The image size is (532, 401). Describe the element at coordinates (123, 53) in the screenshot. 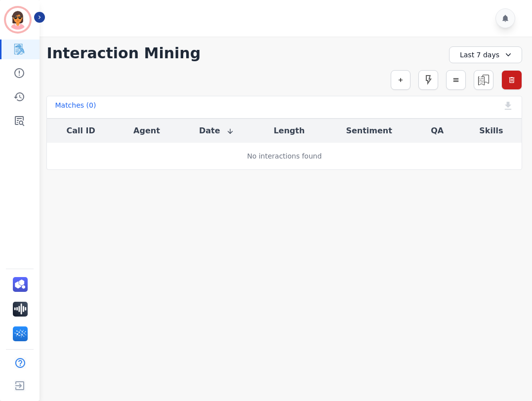

I see `h1: Interaction Mining` at that location.